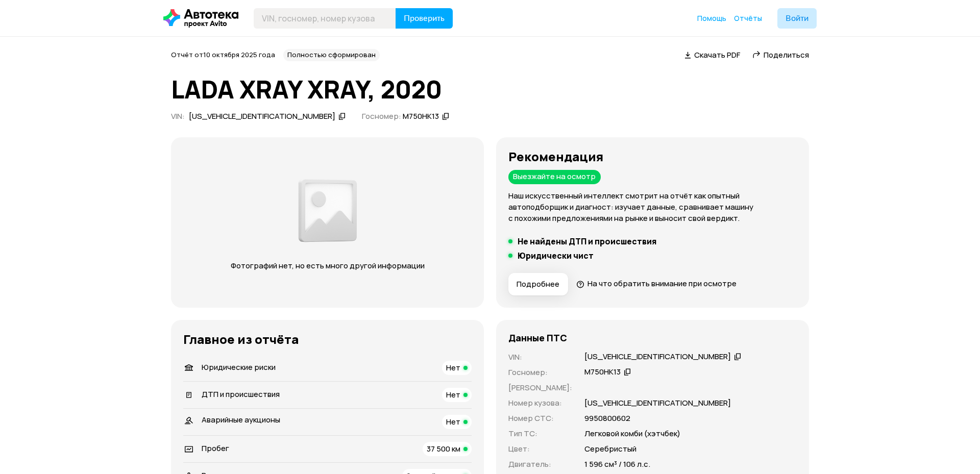 The image size is (980, 474). Describe the element at coordinates (328, 211) in the screenshot. I see `img: 2a3f492e8892fc00.png` at that location.